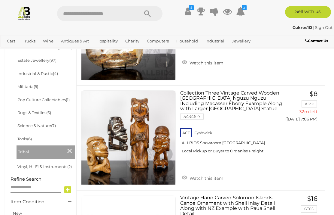  Describe the element at coordinates (29, 41) in the screenshot. I see `a: Trucks` at that location.